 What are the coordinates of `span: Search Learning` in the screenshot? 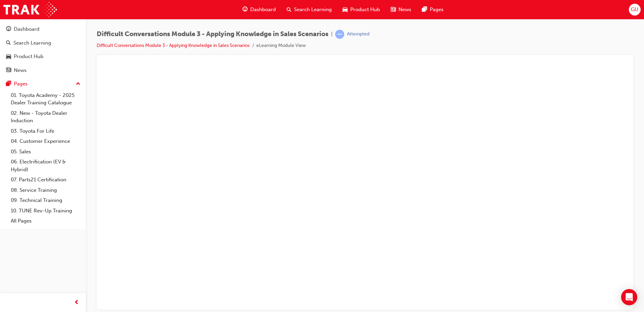 It's located at (313, 9).